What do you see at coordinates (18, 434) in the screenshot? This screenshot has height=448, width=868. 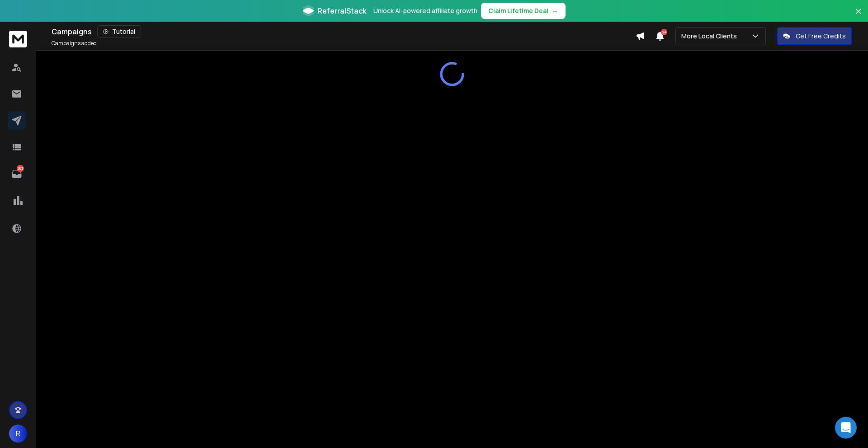 I see `button: R` at bounding box center [18, 434].